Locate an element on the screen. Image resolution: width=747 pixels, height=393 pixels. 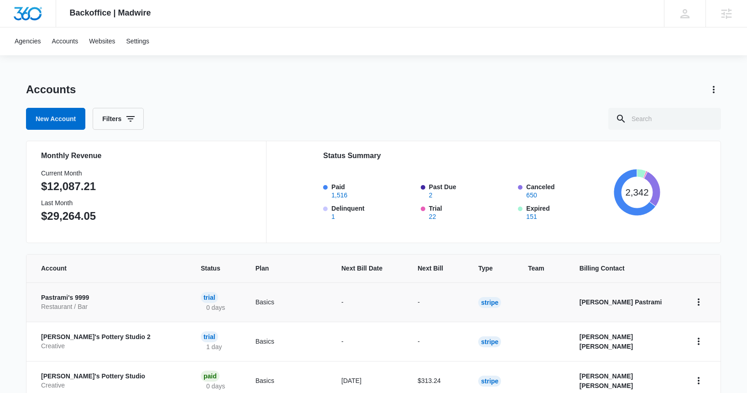
span: Account is located at coordinates (103, 268).